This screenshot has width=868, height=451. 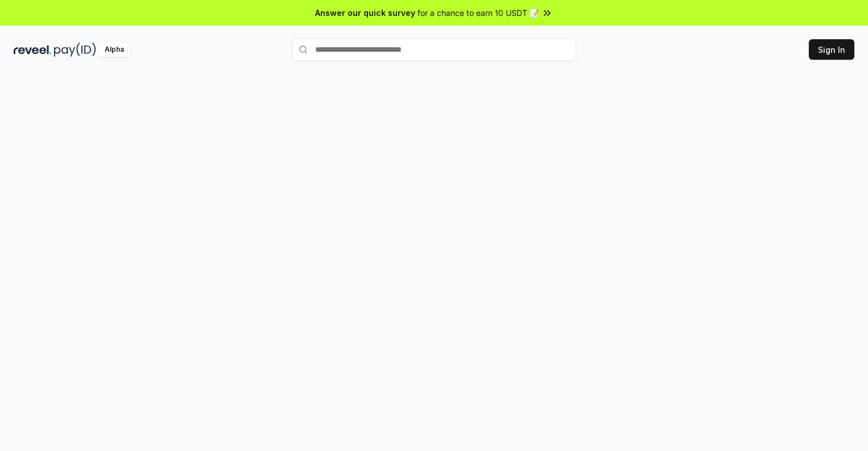 What do you see at coordinates (479, 12) in the screenshot?
I see `span: for a chance to earn 10 USDT 📝` at bounding box center [479, 12].